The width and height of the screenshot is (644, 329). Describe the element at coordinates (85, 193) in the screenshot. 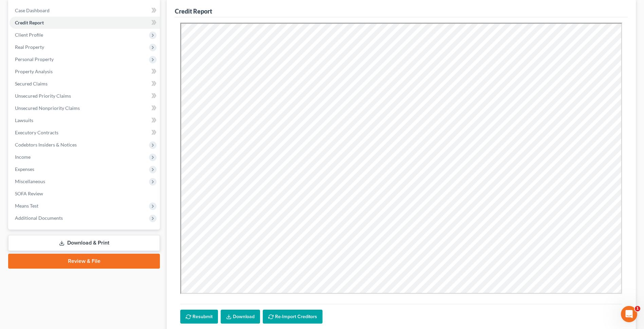

I see `a: SOFA Review` at that location.